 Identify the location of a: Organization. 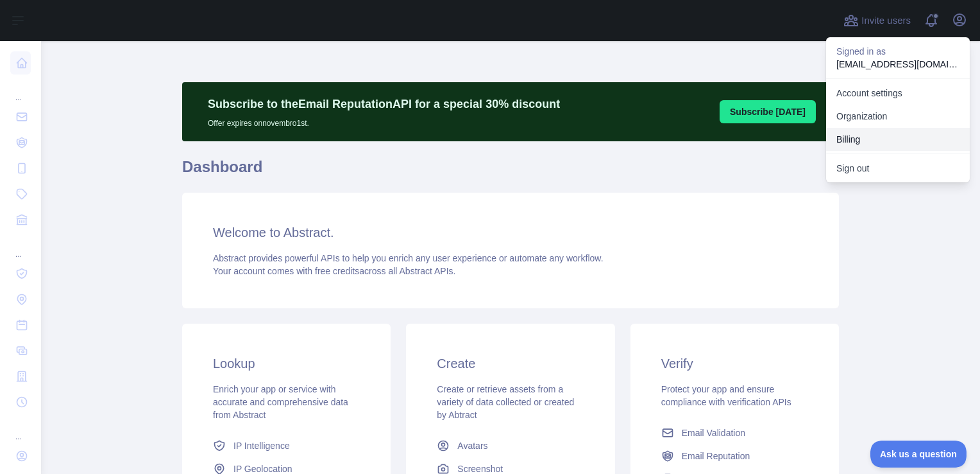
(898, 116).